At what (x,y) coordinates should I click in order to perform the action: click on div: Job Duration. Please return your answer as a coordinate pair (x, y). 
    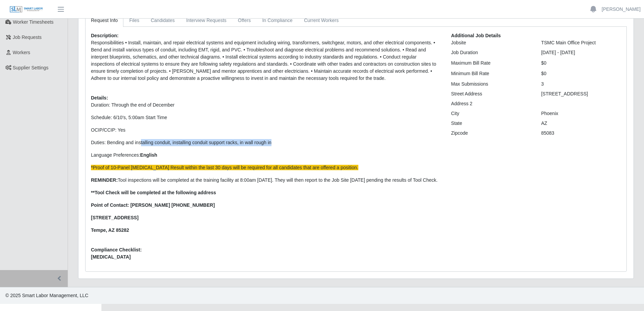
    Looking at the image, I should click on (491, 52).